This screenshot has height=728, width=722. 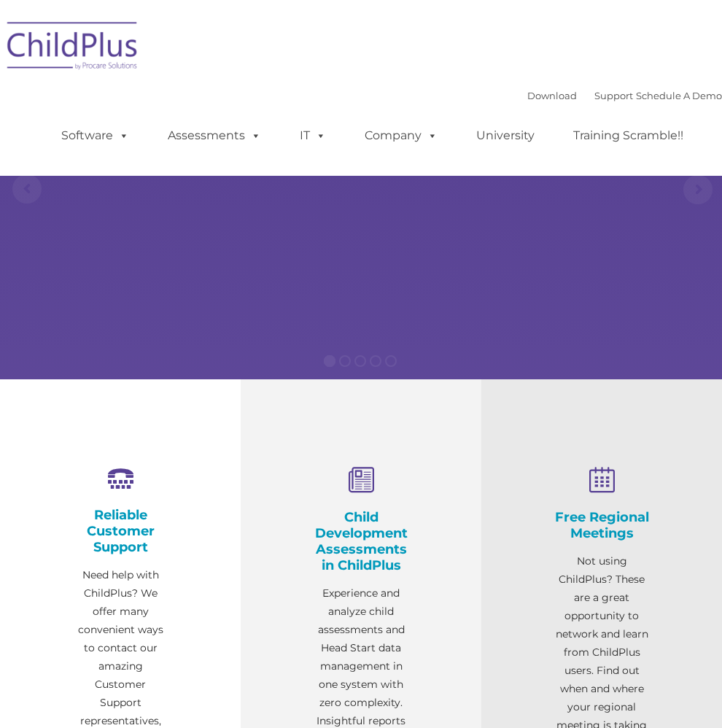 I want to click on a: Support, so click(x=614, y=95).